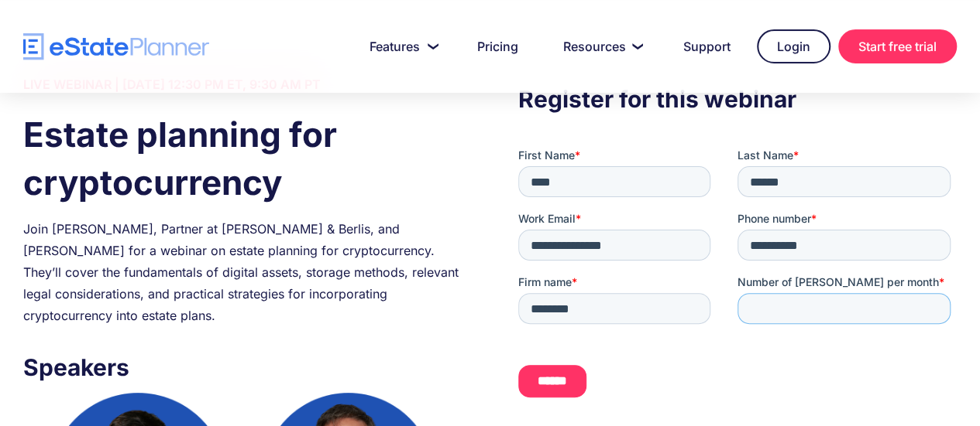 The width and height of the screenshot is (980, 426). Describe the element at coordinates (242, 158) in the screenshot. I see `h1: Estate planning for cryptocurrency` at that location.